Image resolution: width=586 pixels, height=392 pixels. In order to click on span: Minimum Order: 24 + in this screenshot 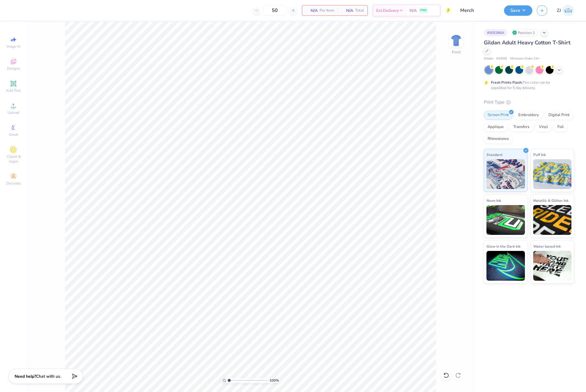, I will do `click(525, 59)`.